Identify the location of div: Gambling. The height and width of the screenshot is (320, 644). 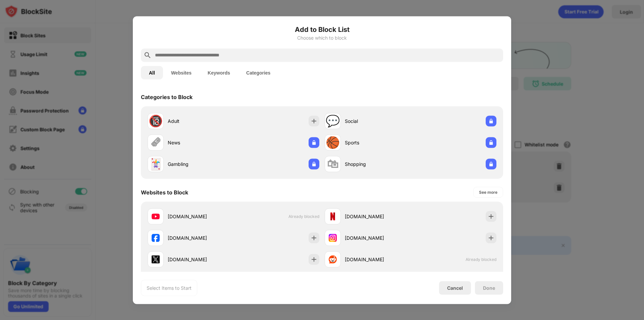
(200, 164).